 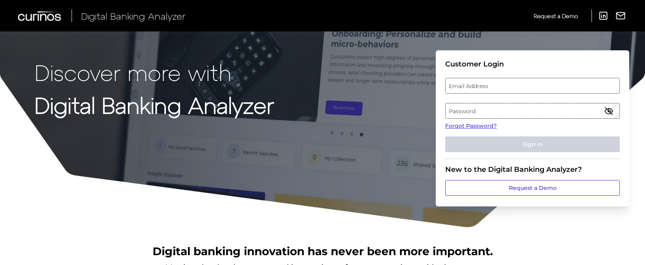 What do you see at coordinates (555, 16) in the screenshot?
I see `span: Request a Demo` at bounding box center [555, 16].